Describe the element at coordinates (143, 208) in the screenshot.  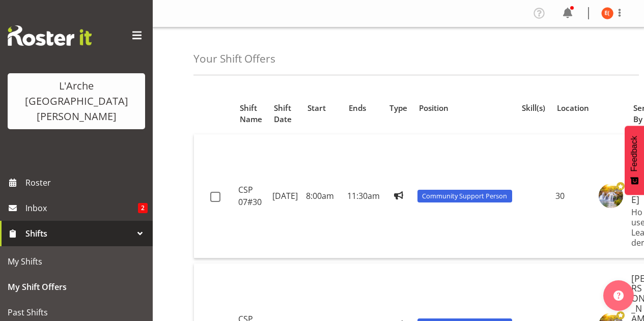
I see `span: 2` at that location.